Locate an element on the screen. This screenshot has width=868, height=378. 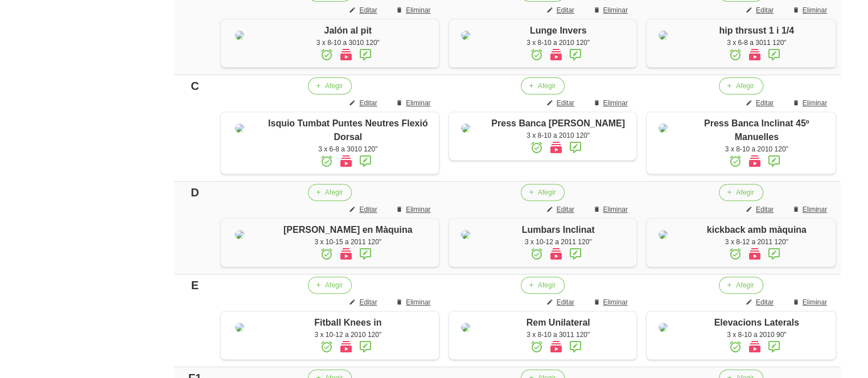
img: 8ea60705-12ae-42e8-83e1-4ba62b1261d5%2Factivities%2Fmachine%20kickback.jpg is located at coordinates (664, 235).